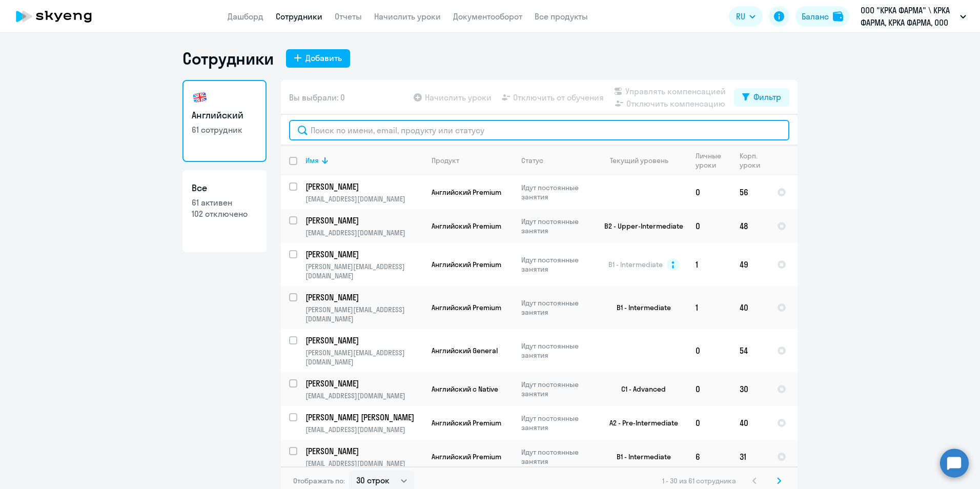 Image resolution: width=980 pixels, height=489 pixels. I want to click on a: Отчеты, so click(348, 16).